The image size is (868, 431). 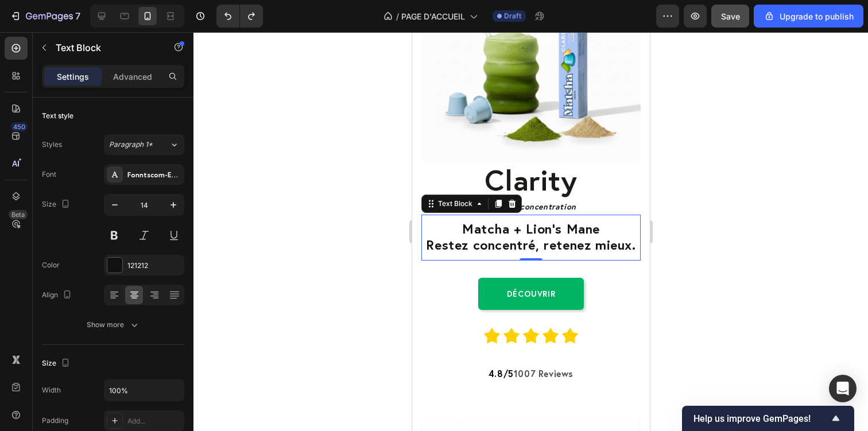 What do you see at coordinates (239, 16) in the screenshot?
I see `div: Undo/Redo` at bounding box center [239, 16].